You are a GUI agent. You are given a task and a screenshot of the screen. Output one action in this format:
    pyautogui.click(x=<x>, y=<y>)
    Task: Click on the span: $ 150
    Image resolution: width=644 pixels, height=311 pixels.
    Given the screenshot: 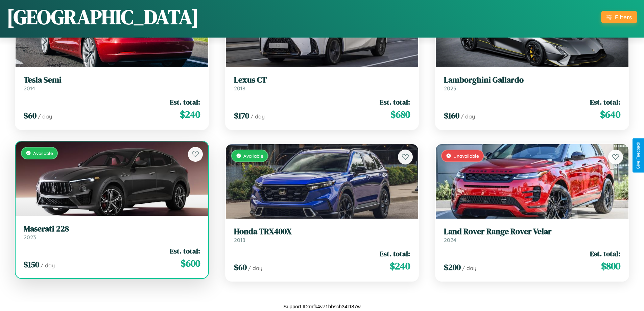 What is the action you would take?
    pyautogui.click(x=31, y=264)
    